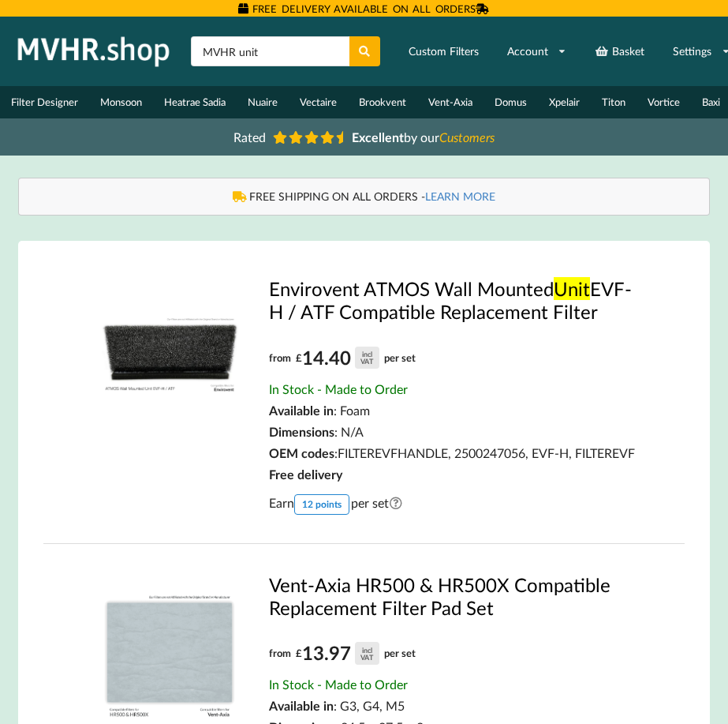  What do you see at coordinates (564, 102) in the screenshot?
I see `a: Xpelair` at bounding box center [564, 102].